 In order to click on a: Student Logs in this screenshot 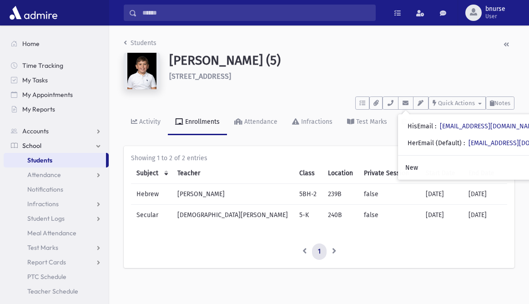, I will do `click(56, 218)`.